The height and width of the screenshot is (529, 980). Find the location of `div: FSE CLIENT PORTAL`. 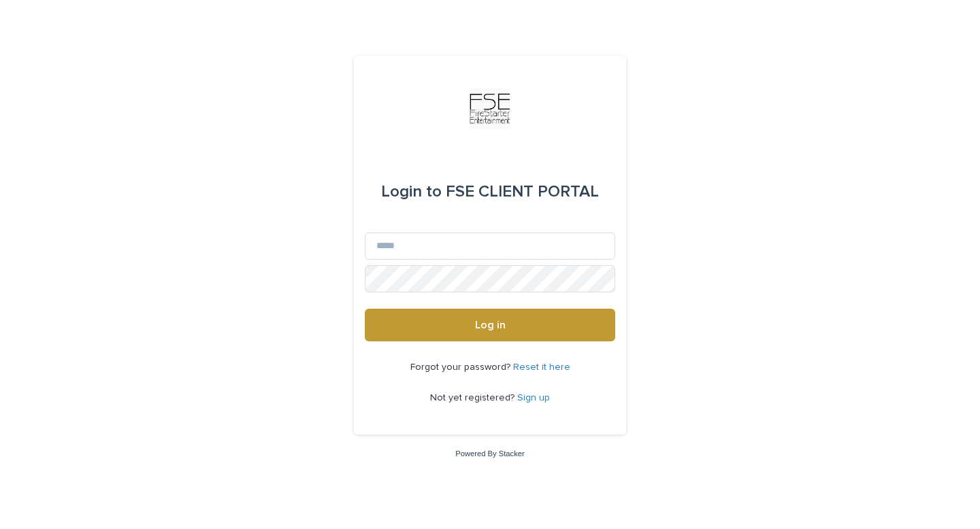

div: FSE CLIENT PORTAL is located at coordinates (490, 192).